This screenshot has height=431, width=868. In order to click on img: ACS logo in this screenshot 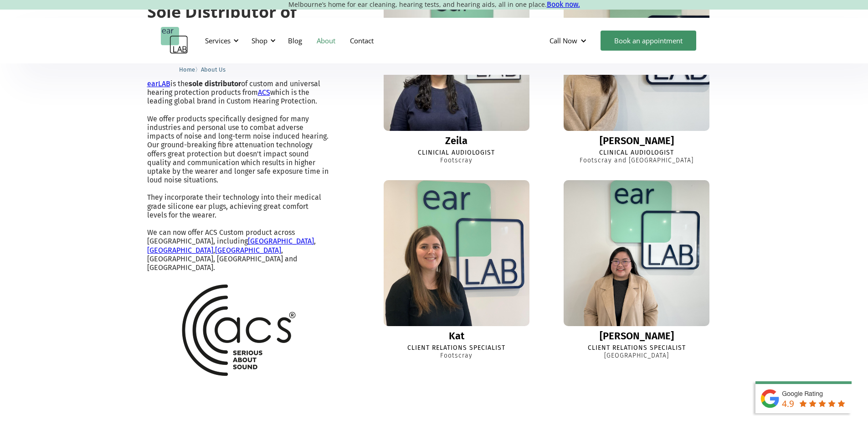, I will do `click(238, 330)`.